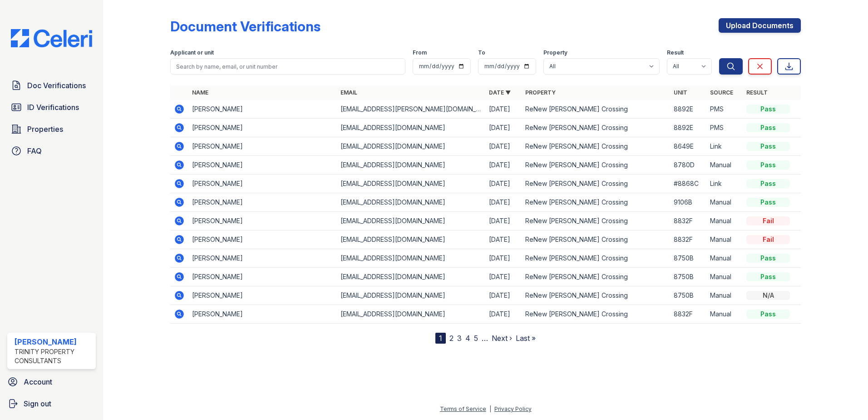 This screenshot has width=868, height=420. What do you see at coordinates (56, 85) in the screenshot?
I see `span: Doc Verifications` at bounding box center [56, 85].